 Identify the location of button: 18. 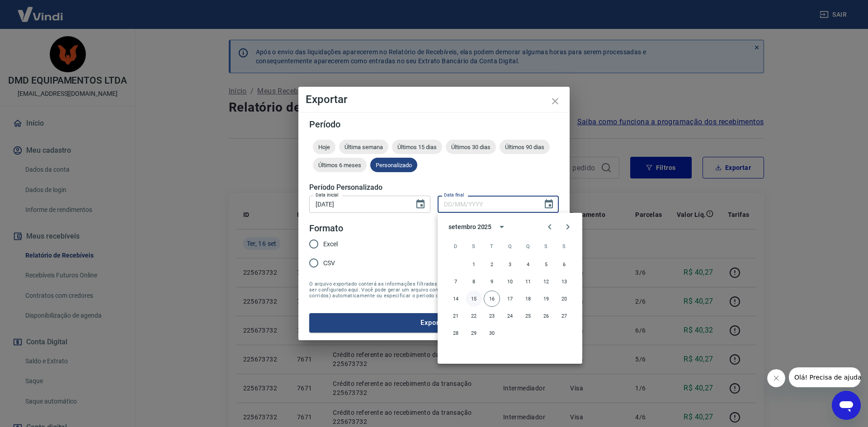
(528, 298).